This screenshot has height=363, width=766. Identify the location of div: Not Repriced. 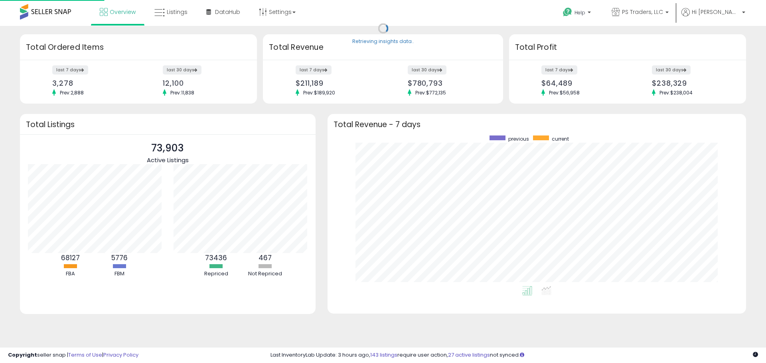
(265, 274).